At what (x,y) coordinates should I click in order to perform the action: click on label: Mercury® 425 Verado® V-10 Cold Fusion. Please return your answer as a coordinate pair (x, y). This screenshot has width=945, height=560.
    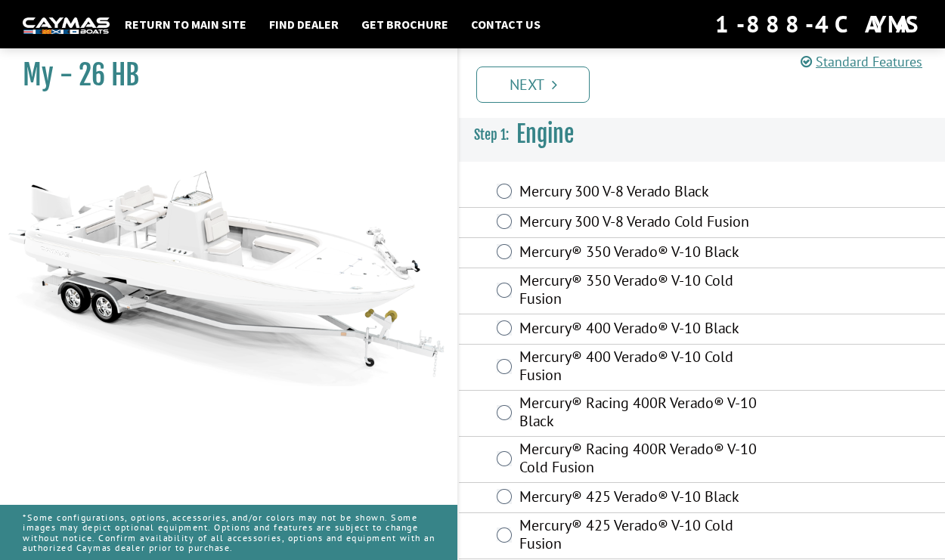
    Looking at the image, I should click on (647, 536).